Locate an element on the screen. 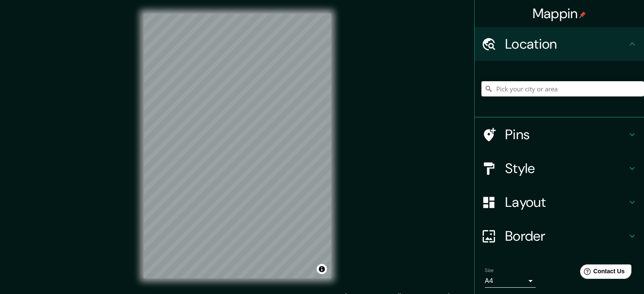  img: pin-icon.png is located at coordinates (582, 15).